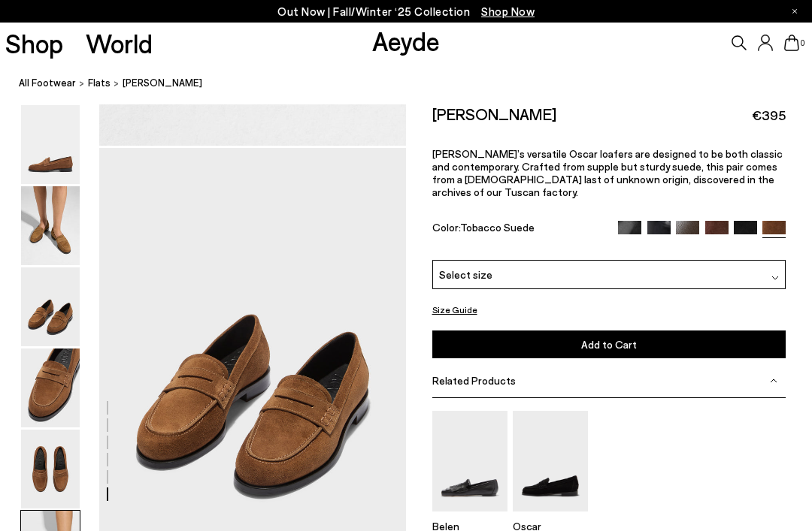 The image size is (812, 531). Describe the element at coordinates (50, 306) in the screenshot. I see `img: Oscar Suede Loafers - Image 3` at that location.